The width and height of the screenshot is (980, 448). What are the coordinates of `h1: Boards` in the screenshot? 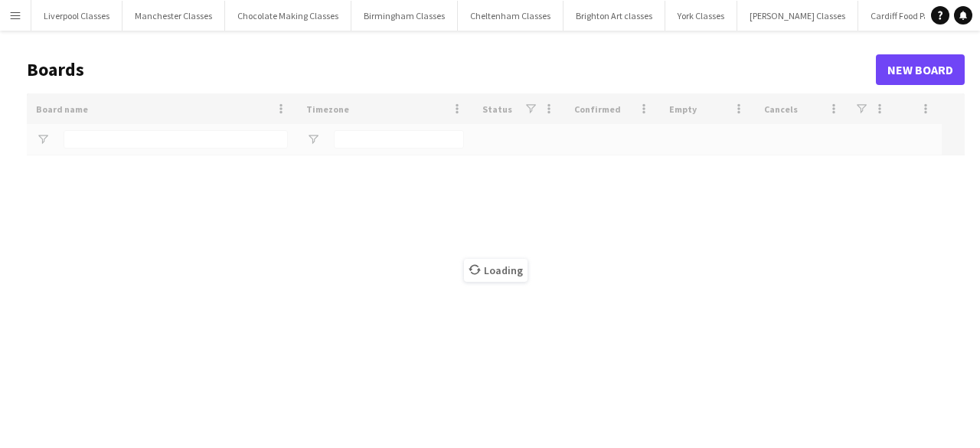 It's located at (451, 69).